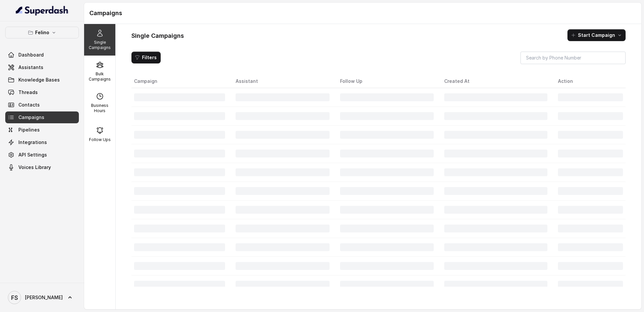 This screenshot has height=312, width=644. What do you see at coordinates (29, 105) in the screenshot?
I see `span: Contacts` at bounding box center [29, 105].